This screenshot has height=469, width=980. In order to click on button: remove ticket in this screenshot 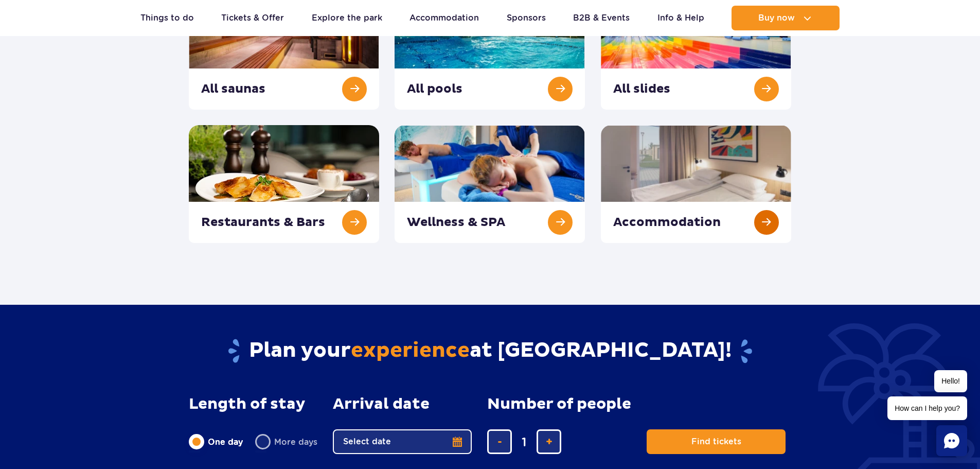, I will do `click(499, 441)`.